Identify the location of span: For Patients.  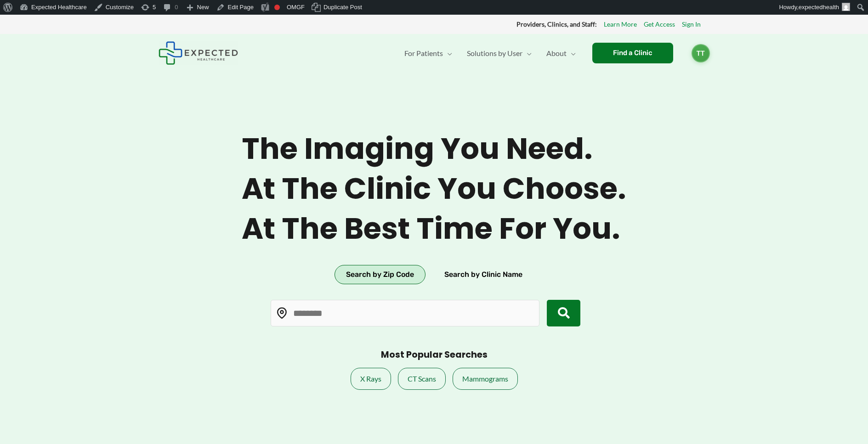
(424, 54).